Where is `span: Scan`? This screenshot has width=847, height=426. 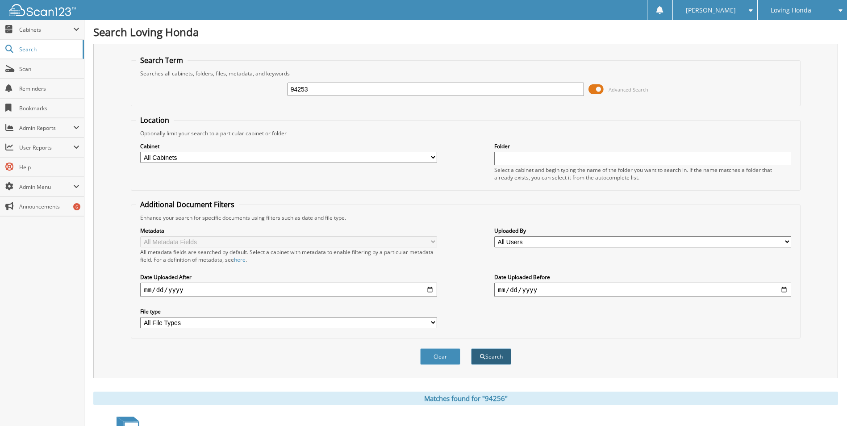
span: Scan is located at coordinates (49, 69).